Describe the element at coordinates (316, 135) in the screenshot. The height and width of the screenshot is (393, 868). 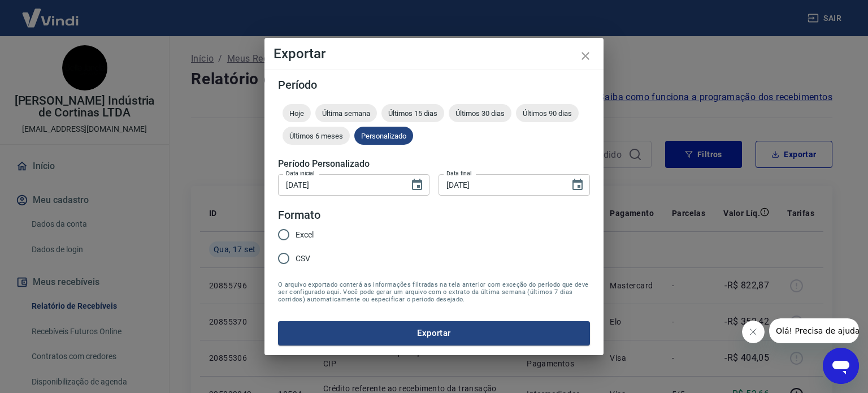
I see `div: Últimos 6 meses` at that location.